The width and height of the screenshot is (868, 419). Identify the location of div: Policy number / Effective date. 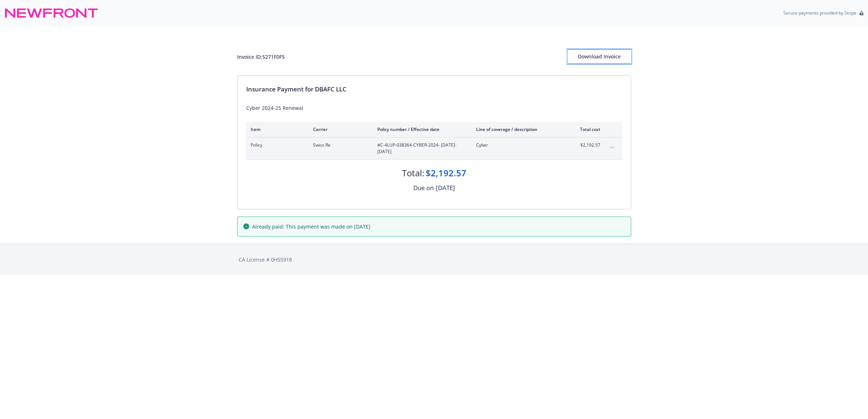
(421, 129).